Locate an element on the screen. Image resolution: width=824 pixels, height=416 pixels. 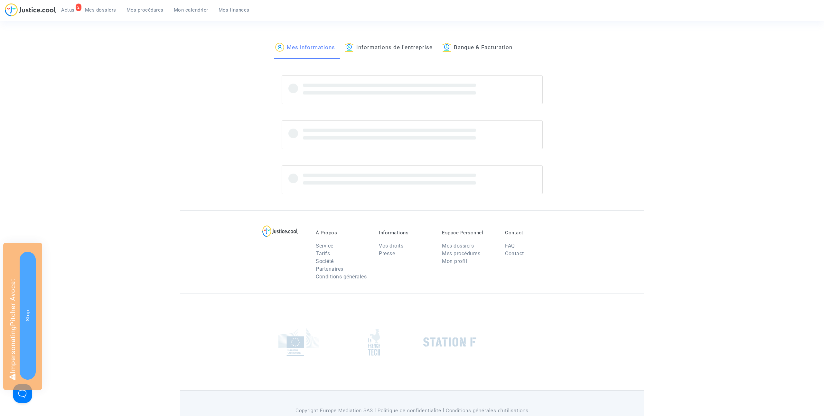
p: Espace Personnel is located at coordinates (468, 233).